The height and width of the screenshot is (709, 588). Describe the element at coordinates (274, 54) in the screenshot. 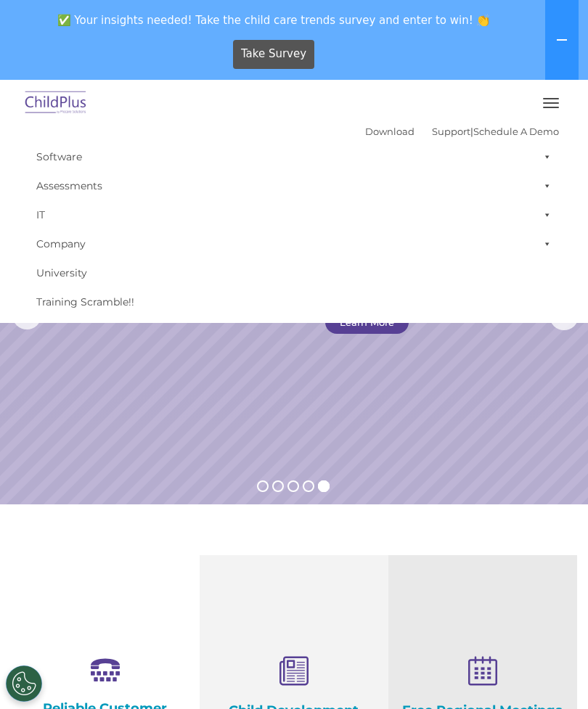

I see `span: Take Survey` at that location.